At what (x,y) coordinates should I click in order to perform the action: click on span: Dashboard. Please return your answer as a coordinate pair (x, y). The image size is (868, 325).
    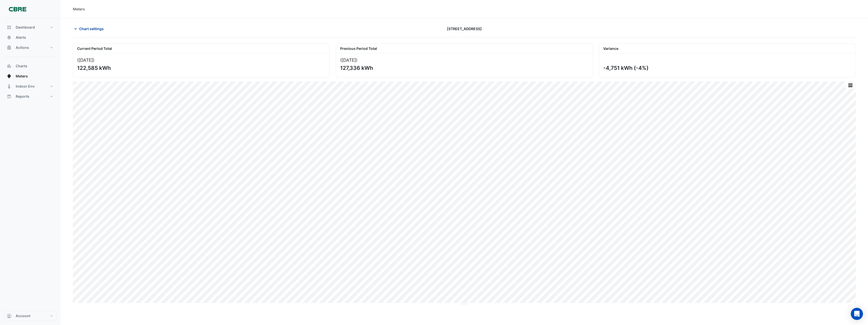
    Looking at the image, I should click on (25, 28).